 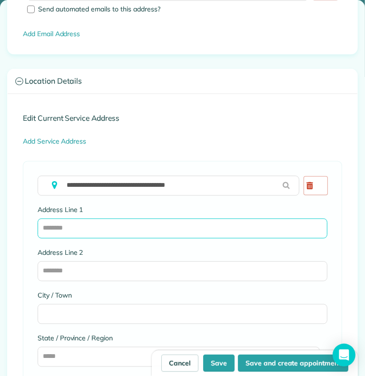 I want to click on label: City / Town, so click(x=182, y=296).